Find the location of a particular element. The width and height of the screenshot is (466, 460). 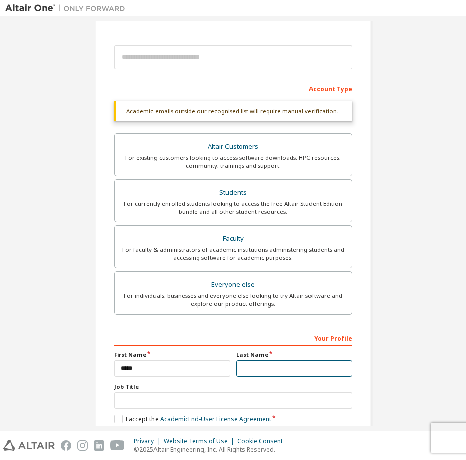

p: © 2025 Altair Engineering, Inc. All Rights Reserved. is located at coordinates (211, 449).